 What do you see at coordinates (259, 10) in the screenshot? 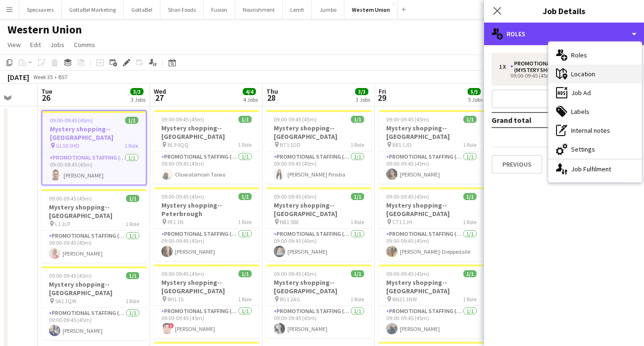
I see `button: Nourishment` at bounding box center [259, 10].